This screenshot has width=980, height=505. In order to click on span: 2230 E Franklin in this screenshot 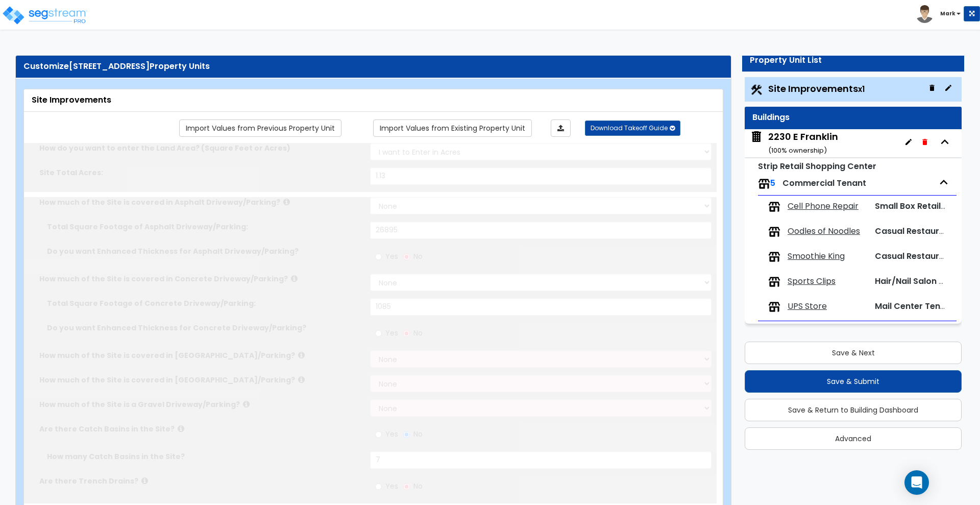, I will do `click(794, 143)`.